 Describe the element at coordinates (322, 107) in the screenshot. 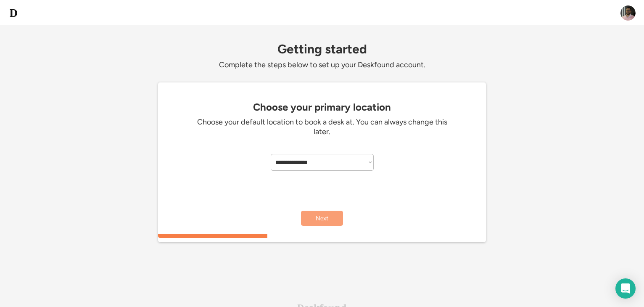

I see `div: Choose your primary location` at that location.